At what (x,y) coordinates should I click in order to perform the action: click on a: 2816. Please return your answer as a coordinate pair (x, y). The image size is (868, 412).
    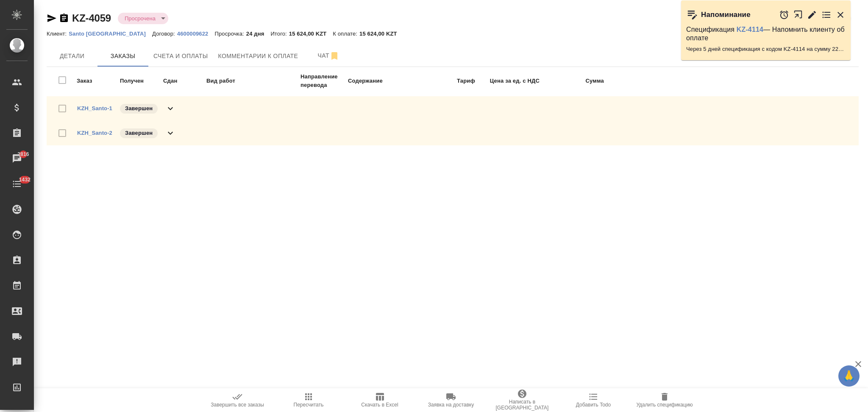
    Looking at the image, I should click on (17, 158).